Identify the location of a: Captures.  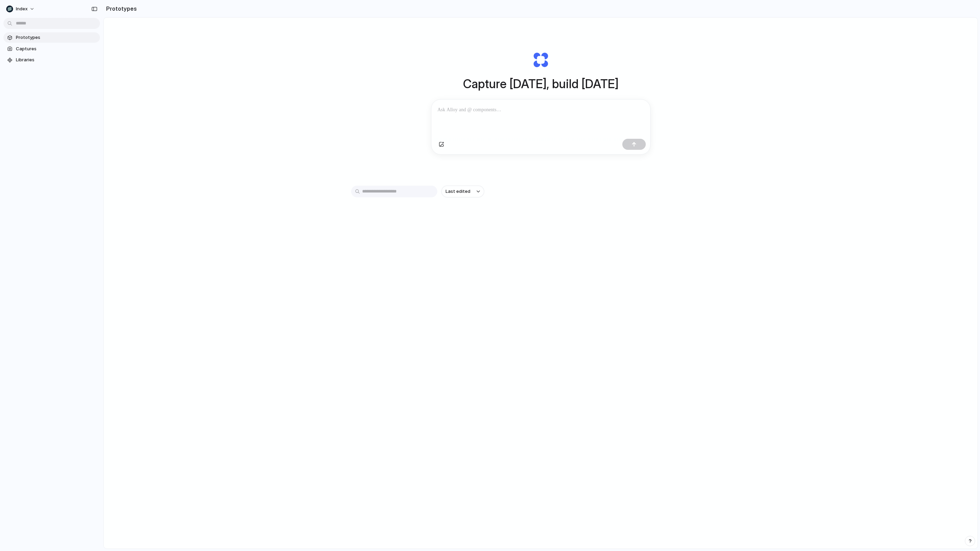
(52, 49).